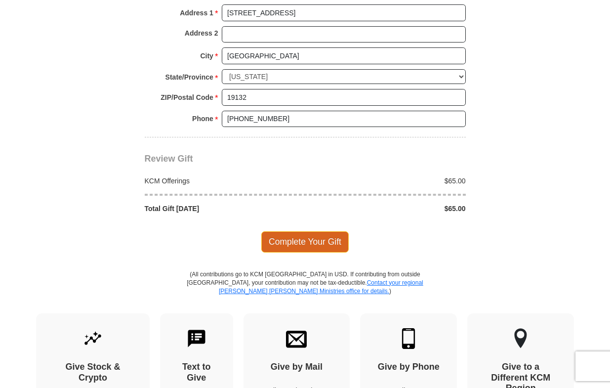 This screenshot has height=388, width=610. I want to click on strong: Phone, so click(203, 119).